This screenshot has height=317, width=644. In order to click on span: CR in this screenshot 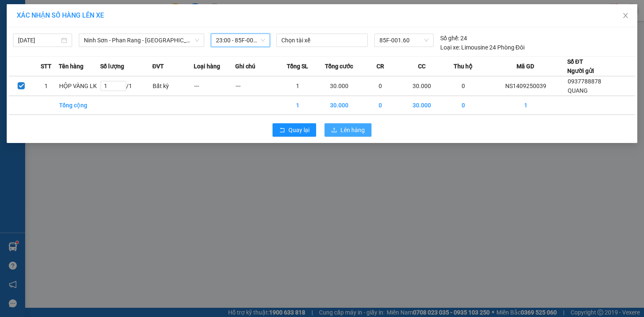, I will do `click(380, 66)`.